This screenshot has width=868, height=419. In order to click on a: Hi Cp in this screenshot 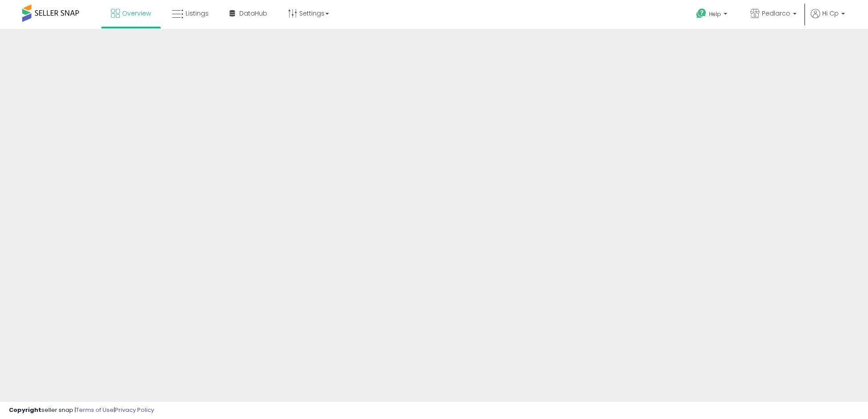, I will do `click(827, 19)`.